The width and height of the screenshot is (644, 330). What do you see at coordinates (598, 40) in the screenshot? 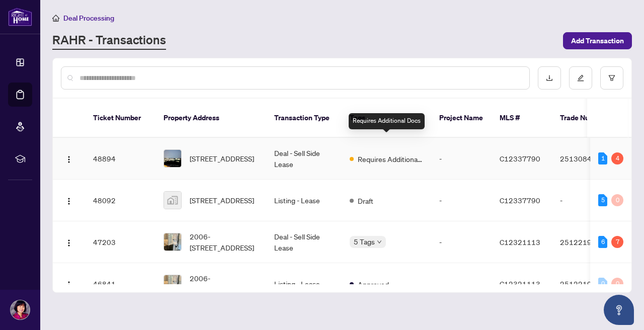
I see `button: Add Transaction` at bounding box center [598, 40].